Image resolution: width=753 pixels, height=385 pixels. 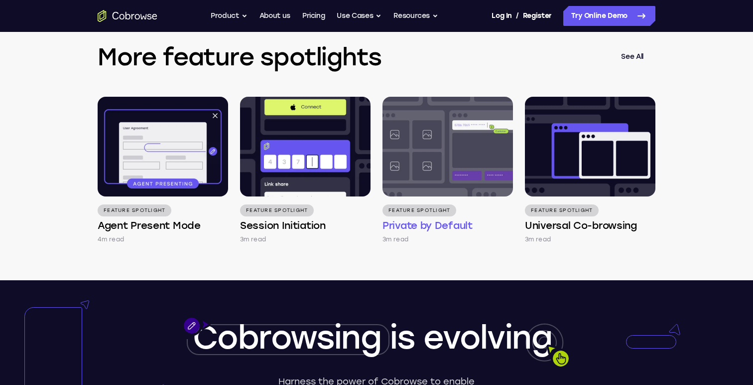 I want to click on img: Universal Co-browsing, so click(x=590, y=146).